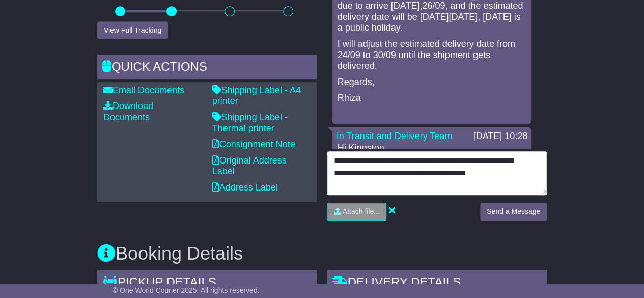 Image resolution: width=644 pixels, height=298 pixels. What do you see at coordinates (431, 98) in the screenshot?
I see `p: Rhiza` at bounding box center [431, 98].